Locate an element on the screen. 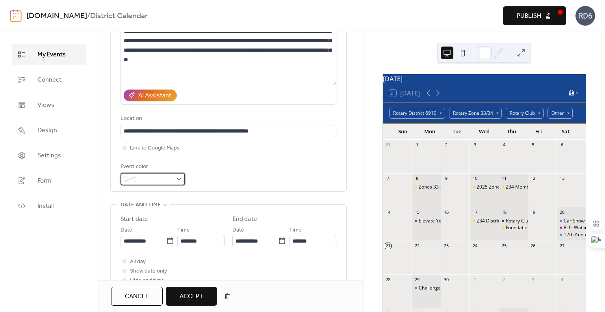 The image size is (605, 312). div: 21 is located at coordinates (388, 246).